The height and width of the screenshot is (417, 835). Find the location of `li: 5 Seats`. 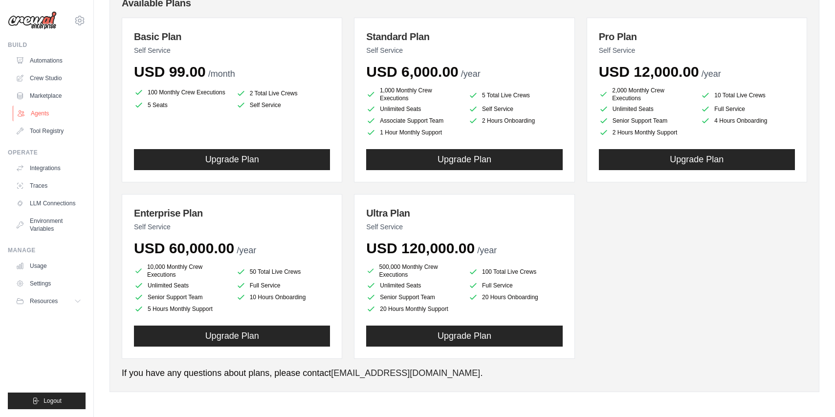

li: 5 Seats is located at coordinates (181, 105).